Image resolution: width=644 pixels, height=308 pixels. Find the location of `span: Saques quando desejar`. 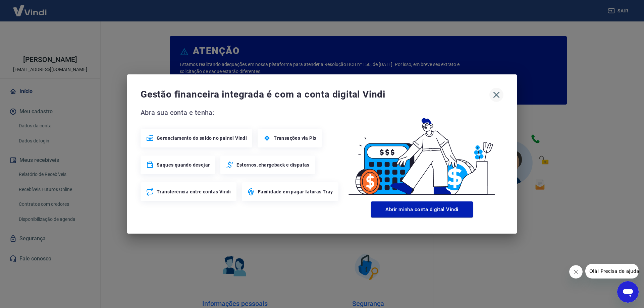

span: Saques quando desejar is located at coordinates (183, 165).